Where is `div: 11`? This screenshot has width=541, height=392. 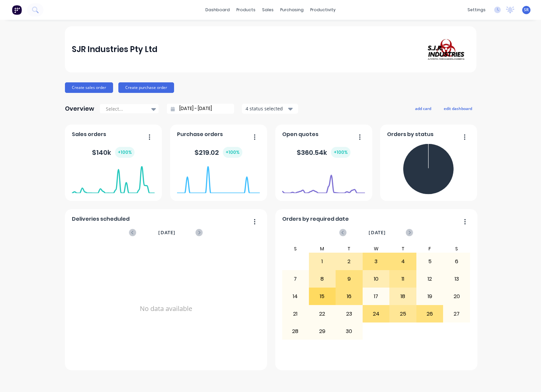 div: 11 is located at coordinates (403, 279).